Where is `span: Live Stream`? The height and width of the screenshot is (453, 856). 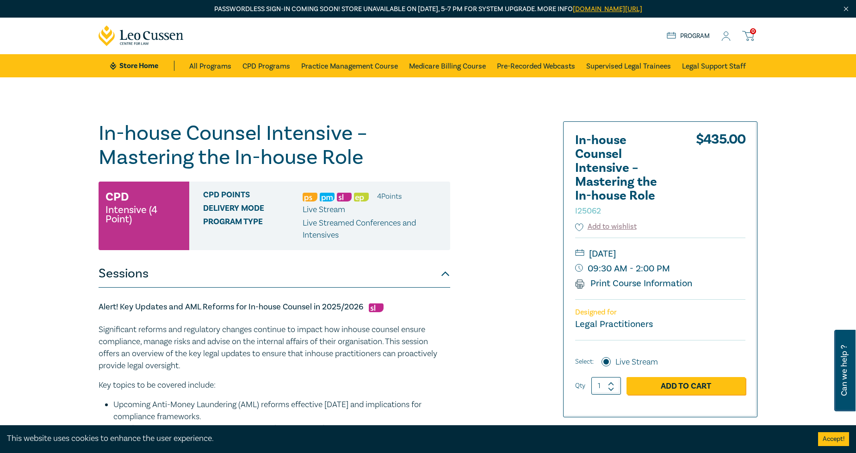 span: Live Stream is located at coordinates (324, 209).